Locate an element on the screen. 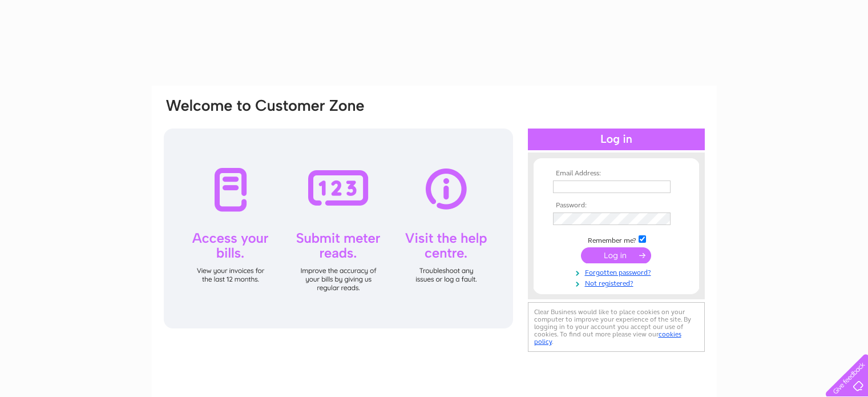 Image resolution: width=868 pixels, height=397 pixels. a: Not registered? is located at coordinates (617, 282).